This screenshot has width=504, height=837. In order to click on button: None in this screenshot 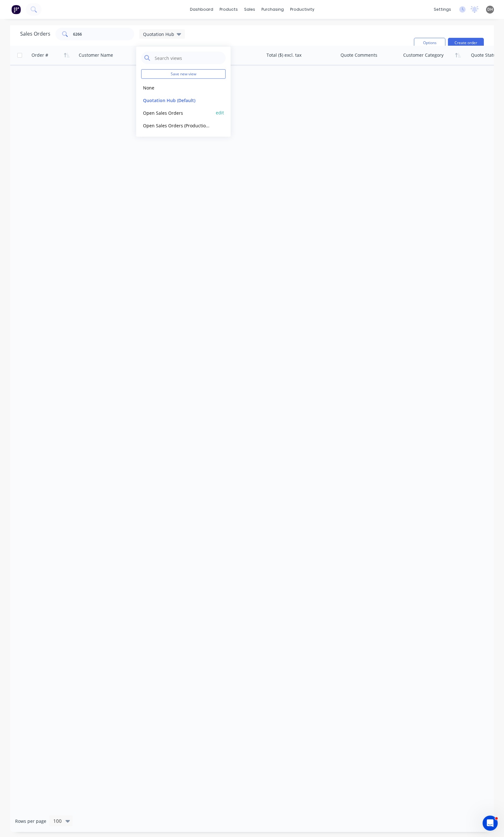, I will do `click(177, 87)`.